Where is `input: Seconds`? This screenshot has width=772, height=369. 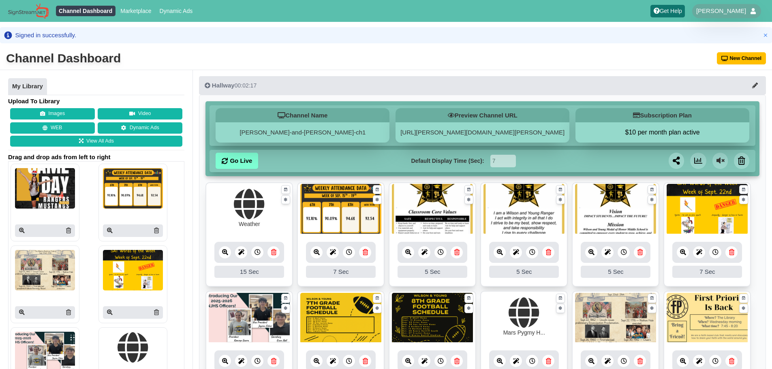 input: Seconds is located at coordinates (503, 161).